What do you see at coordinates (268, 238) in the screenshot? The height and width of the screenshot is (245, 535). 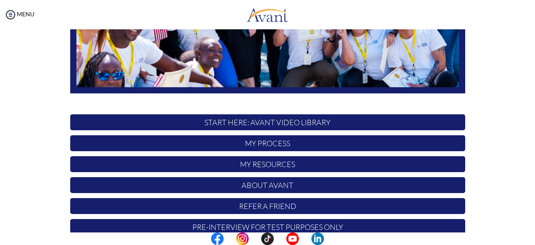 I see `img: tt.png` at bounding box center [268, 238].